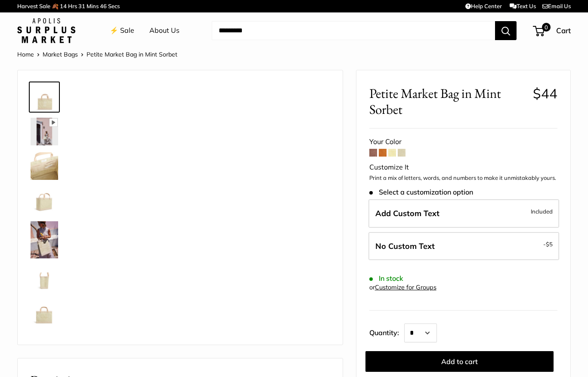  Describe the element at coordinates (114, 6) in the screenshot. I see `span: Secs` at that location.